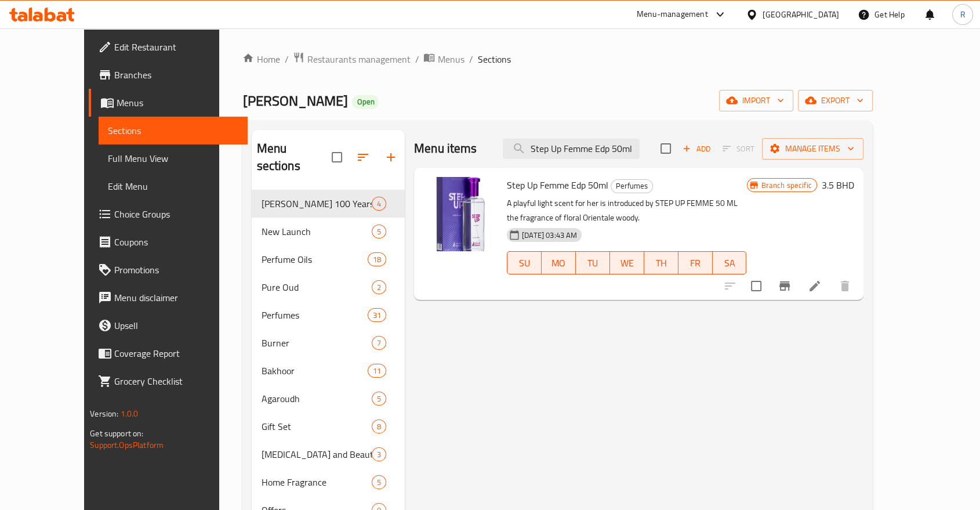  Describe the element at coordinates (379, 287) in the screenshot. I see `span: 2` at that location.